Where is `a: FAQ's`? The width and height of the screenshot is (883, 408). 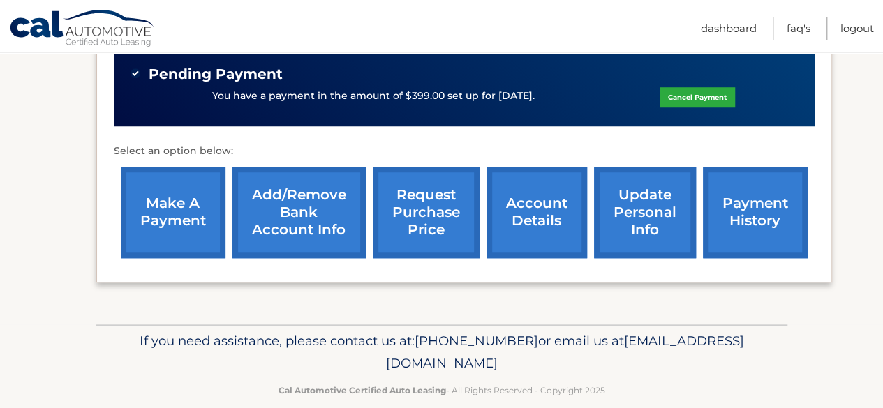
a: FAQ's is located at coordinates (799, 28).